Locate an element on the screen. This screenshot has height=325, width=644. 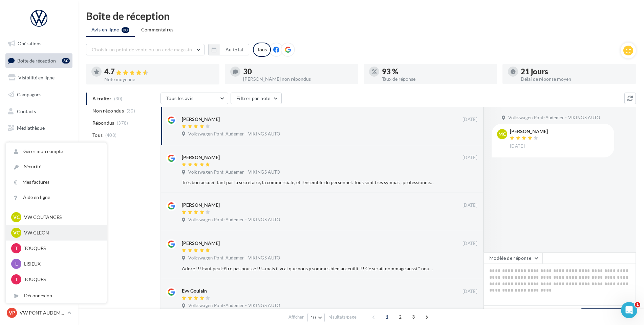
button: Filtrer par note is located at coordinates (256, 98).